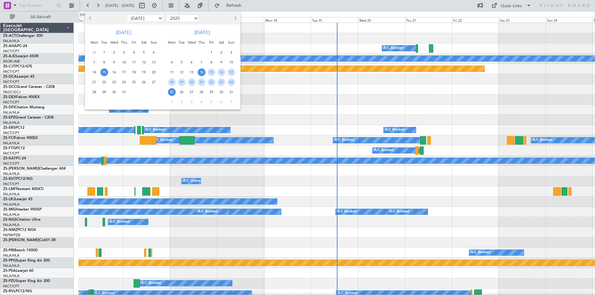 The width and height of the screenshot is (595, 295). What do you see at coordinates (104, 82) in the screenshot?
I see `div: 22-7-2025` at bounding box center [104, 82].